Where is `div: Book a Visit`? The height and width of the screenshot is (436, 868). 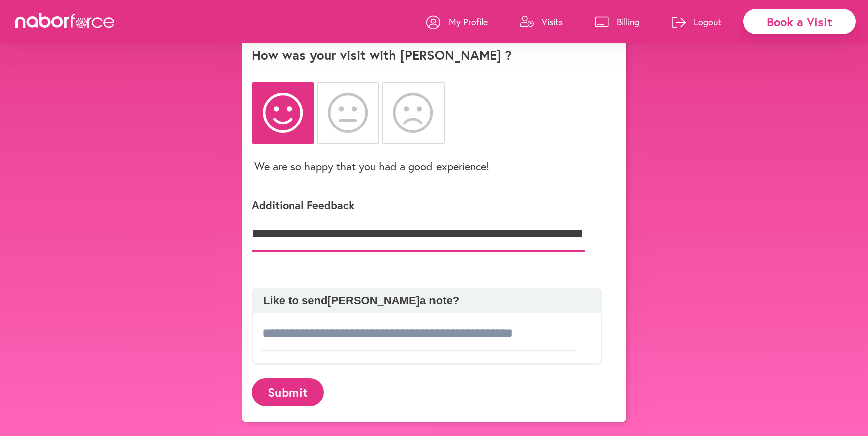 div: Book a Visit is located at coordinates (799, 21).